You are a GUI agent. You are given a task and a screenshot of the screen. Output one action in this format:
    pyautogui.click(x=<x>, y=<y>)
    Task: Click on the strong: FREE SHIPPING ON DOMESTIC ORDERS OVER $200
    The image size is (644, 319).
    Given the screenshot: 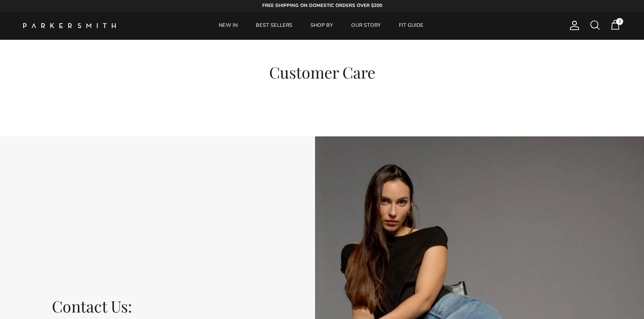 What is the action you would take?
    pyautogui.click(x=322, y=6)
    